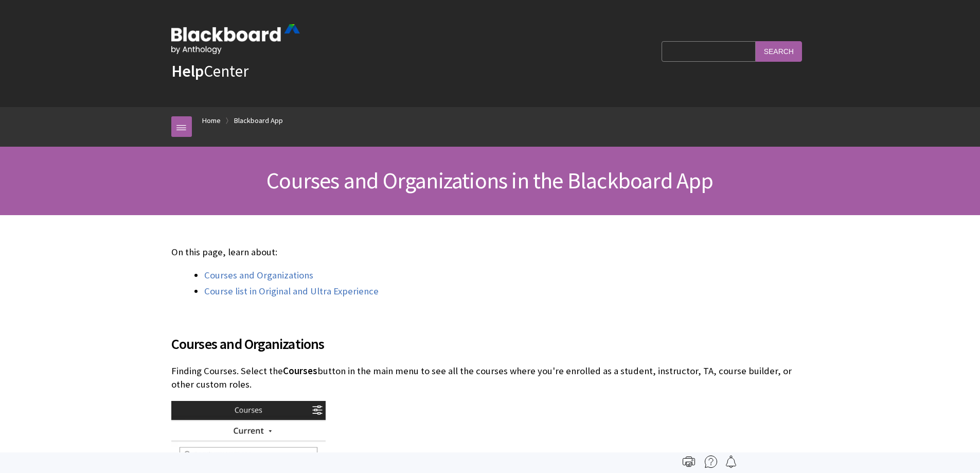  What do you see at coordinates (490, 180) in the screenshot?
I see `span: Courses and Organizations in the Blackboard App` at bounding box center [490, 180].